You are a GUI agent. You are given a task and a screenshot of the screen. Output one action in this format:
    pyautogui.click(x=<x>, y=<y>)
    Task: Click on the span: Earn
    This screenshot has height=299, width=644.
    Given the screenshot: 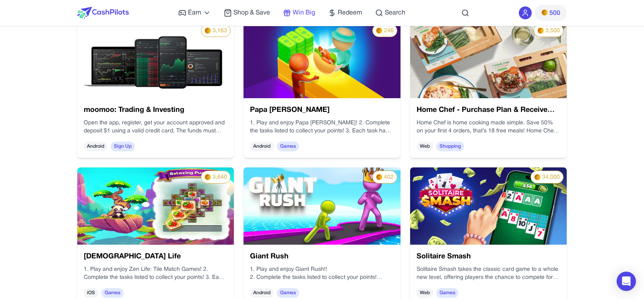 What is the action you would take?
    pyautogui.click(x=194, y=13)
    